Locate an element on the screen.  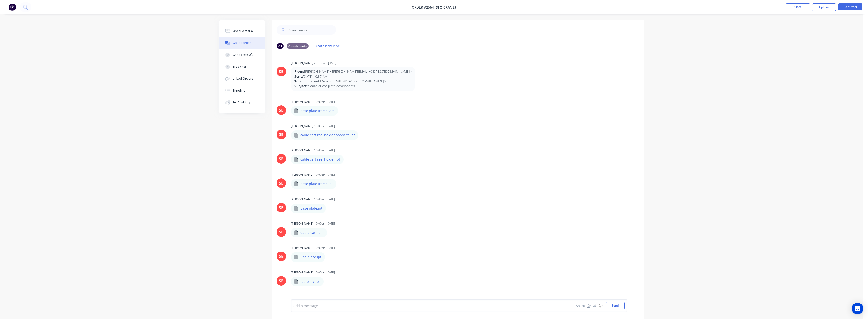
span: SEQ Cranes is located at coordinates (446, 7).